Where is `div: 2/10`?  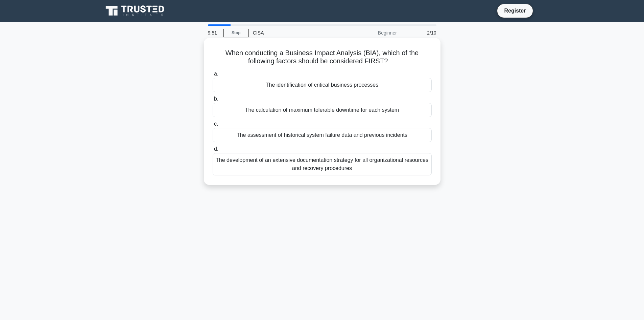
div: 2/10 is located at coordinates (420, 33).